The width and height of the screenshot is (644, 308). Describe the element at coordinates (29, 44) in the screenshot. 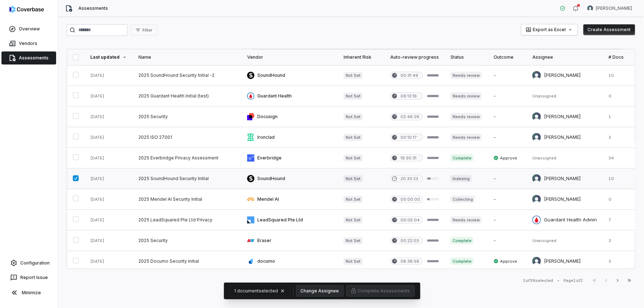

I see `a: Vendors` at that location.